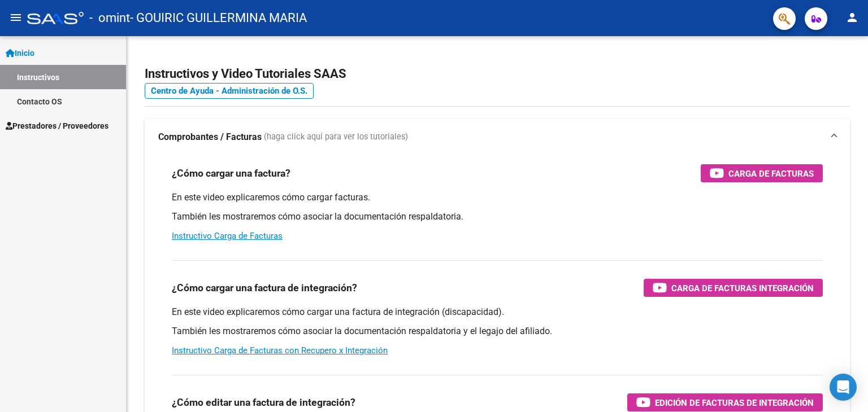 This screenshot has height=412, width=868. Describe the element at coordinates (498, 332) in the screenshot. I see `p: También les mostraremos cómo asociar la documentación respaldatoria y el legajo del afiliado.` at that location.